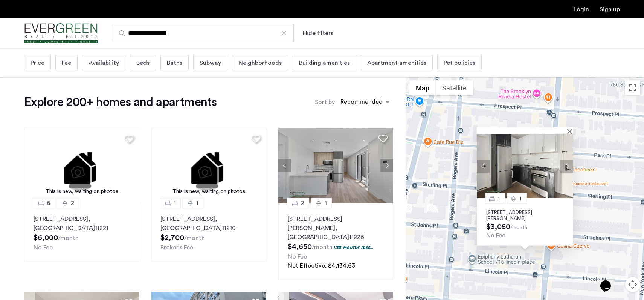 Image resolution: width=644 pixels, height=300 pixels. I want to click on span: Price, so click(37, 63).